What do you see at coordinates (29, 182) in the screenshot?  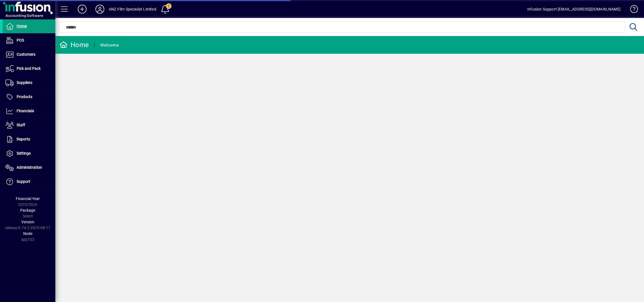 I see `a: Support` at bounding box center [29, 182].